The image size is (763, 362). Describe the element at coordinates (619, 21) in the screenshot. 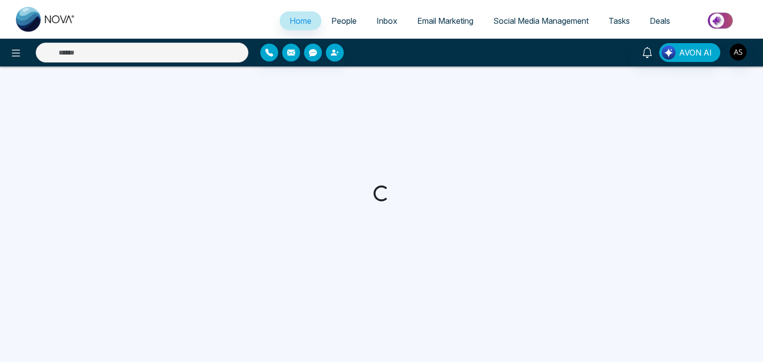

I see `a: Tasks` at that location.